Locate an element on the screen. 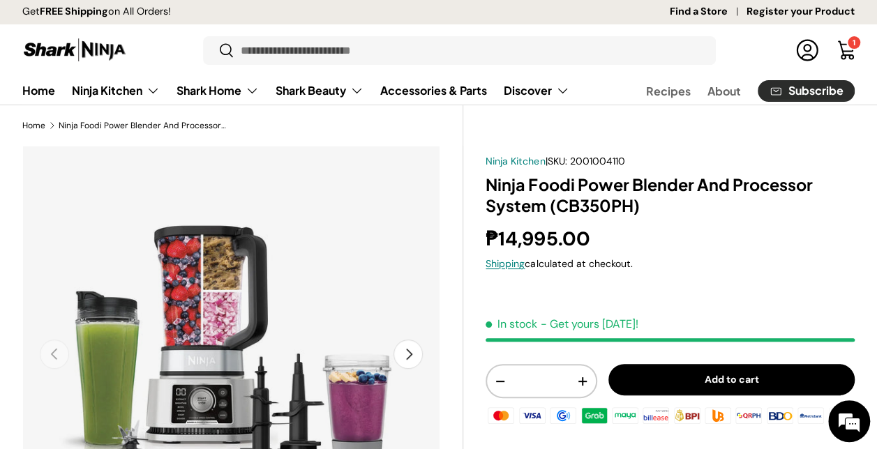 This screenshot has width=877, height=449. summary: Shark Beauty is located at coordinates (320, 91).